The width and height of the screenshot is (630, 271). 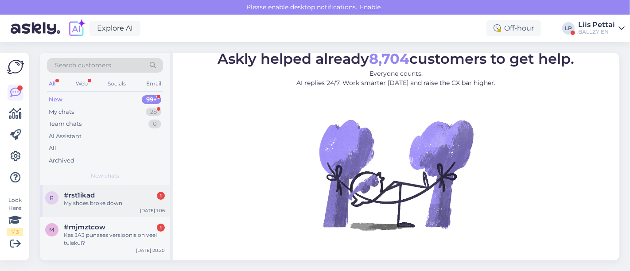 I want to click on div: Socials, so click(x=117, y=84).